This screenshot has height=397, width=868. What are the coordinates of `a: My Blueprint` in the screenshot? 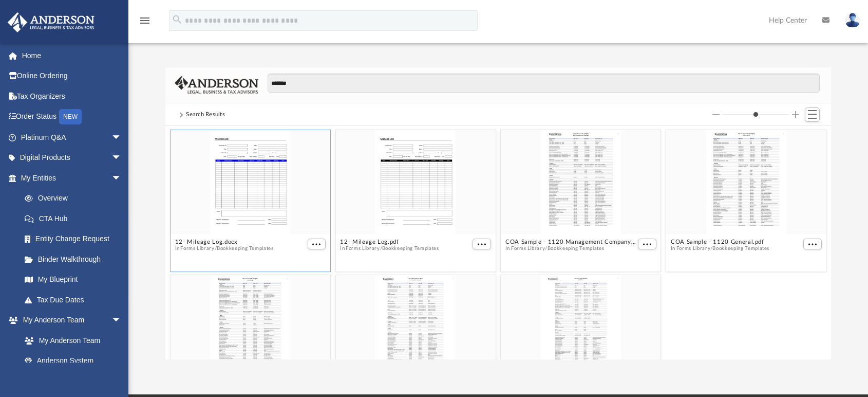 It's located at (73, 279).